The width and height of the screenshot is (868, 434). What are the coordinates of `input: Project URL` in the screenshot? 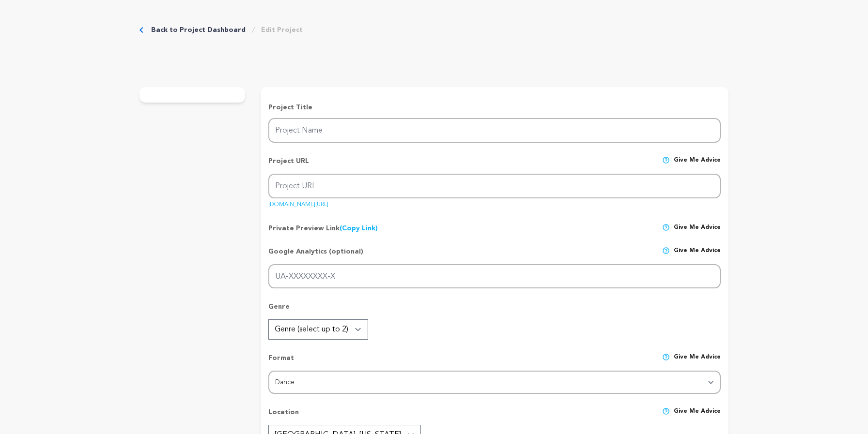 It's located at (494, 186).